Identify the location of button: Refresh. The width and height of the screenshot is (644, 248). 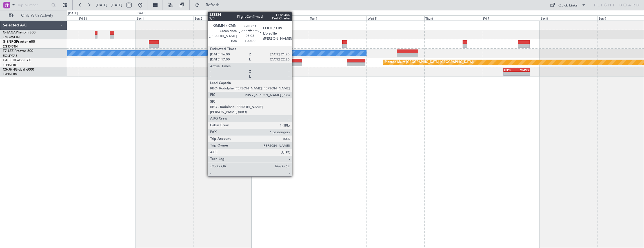
(209, 5).